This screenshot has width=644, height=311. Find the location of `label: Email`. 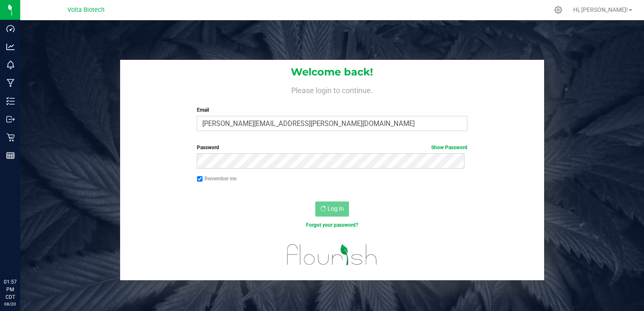

label: Email is located at coordinates (331, 110).